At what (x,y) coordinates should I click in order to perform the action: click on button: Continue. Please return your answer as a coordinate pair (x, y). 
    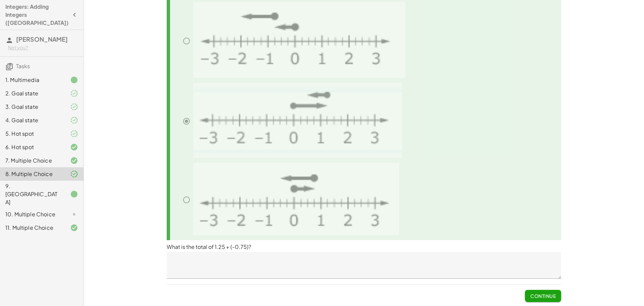
    Looking at the image, I should click on (543, 296).